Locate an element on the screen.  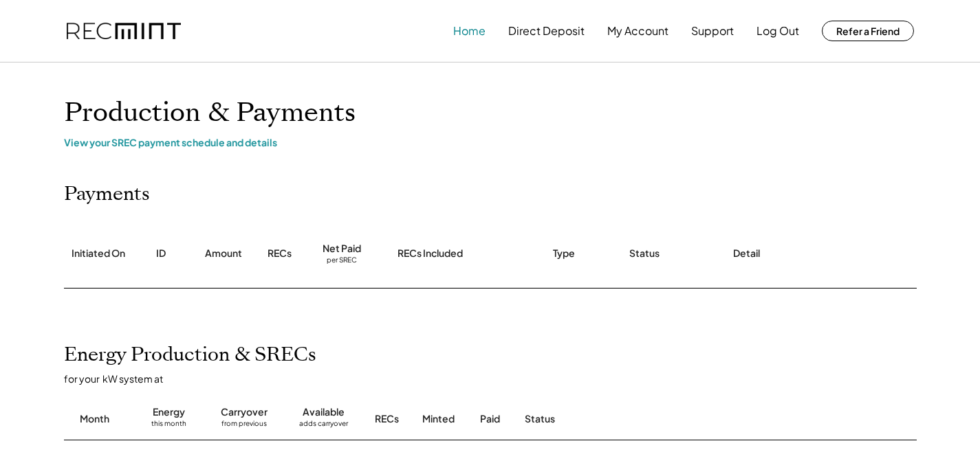
h2: Energy Production & SRECs is located at coordinates (189, 355).